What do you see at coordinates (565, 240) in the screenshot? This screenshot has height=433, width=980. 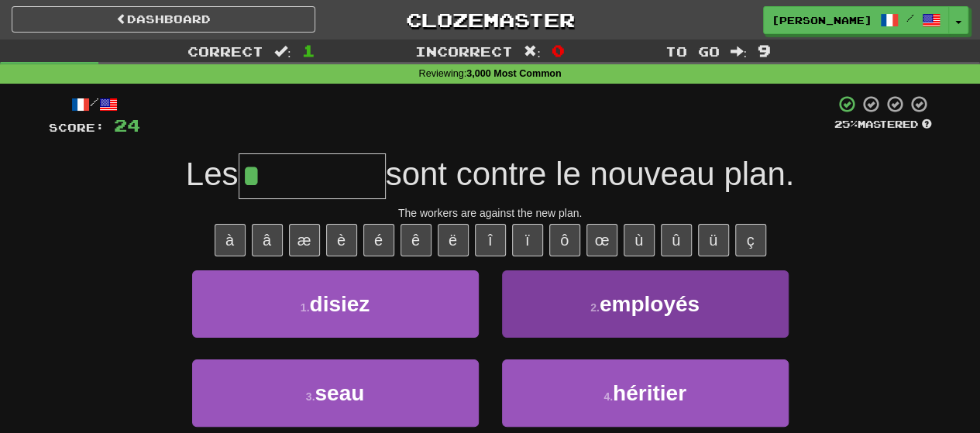 I see `button: ô` at bounding box center [565, 240].